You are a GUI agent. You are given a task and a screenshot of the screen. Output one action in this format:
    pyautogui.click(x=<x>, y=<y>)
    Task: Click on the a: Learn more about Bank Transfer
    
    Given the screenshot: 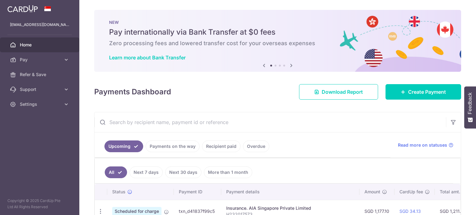 What is the action you would take?
    pyautogui.click(x=147, y=58)
    